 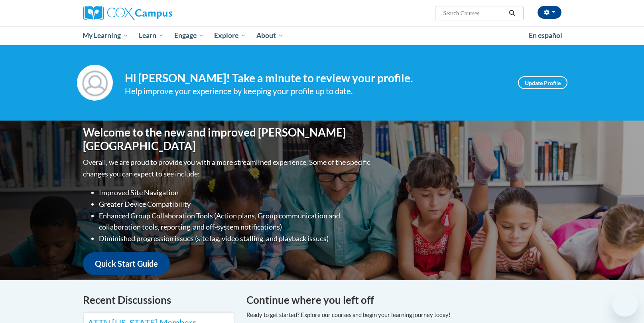 What do you see at coordinates (316, 91) in the screenshot?
I see `div: Help improve your experience by keeping your profile up to date.` at bounding box center [316, 91].